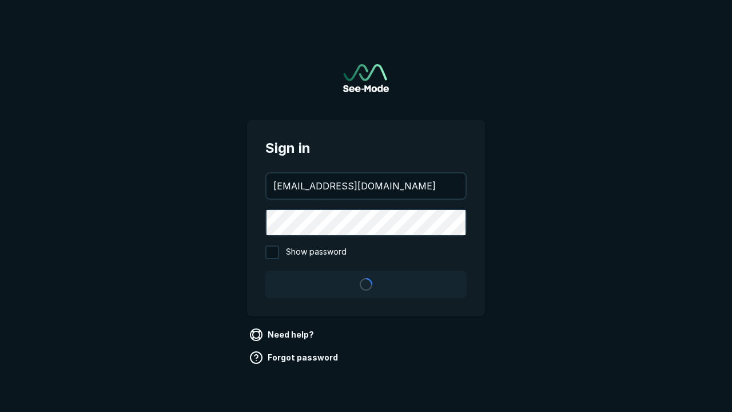 This screenshot has width=732, height=412. What do you see at coordinates (366, 78) in the screenshot?
I see `img: See-Mode Logo` at bounding box center [366, 78].